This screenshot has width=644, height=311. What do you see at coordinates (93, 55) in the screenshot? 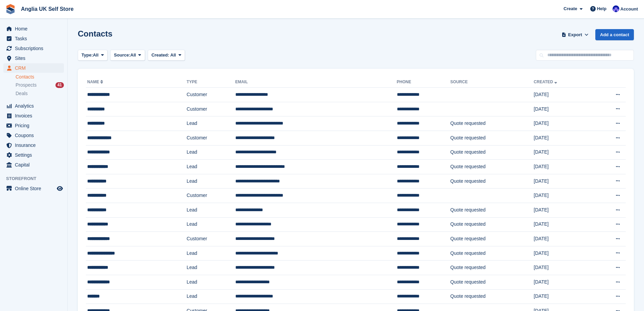
I see `button: Type: All` at bounding box center [93, 55].